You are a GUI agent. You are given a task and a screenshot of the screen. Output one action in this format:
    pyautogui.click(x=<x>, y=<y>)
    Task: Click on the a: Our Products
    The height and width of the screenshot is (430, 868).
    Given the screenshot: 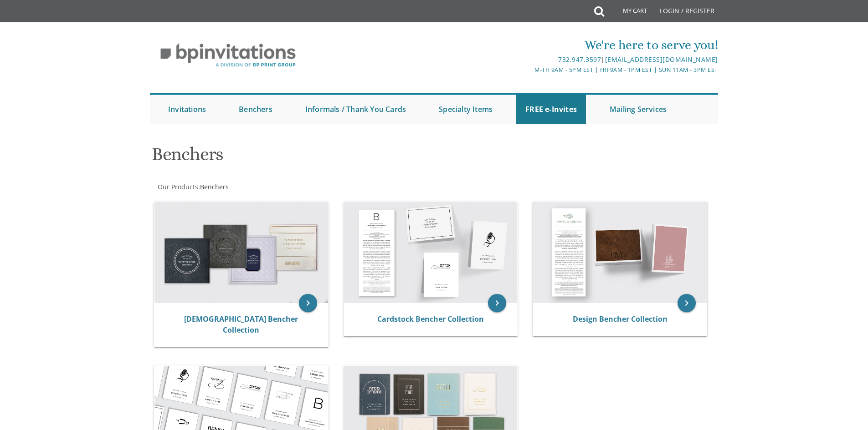 What is the action you would take?
    pyautogui.click(x=177, y=187)
    